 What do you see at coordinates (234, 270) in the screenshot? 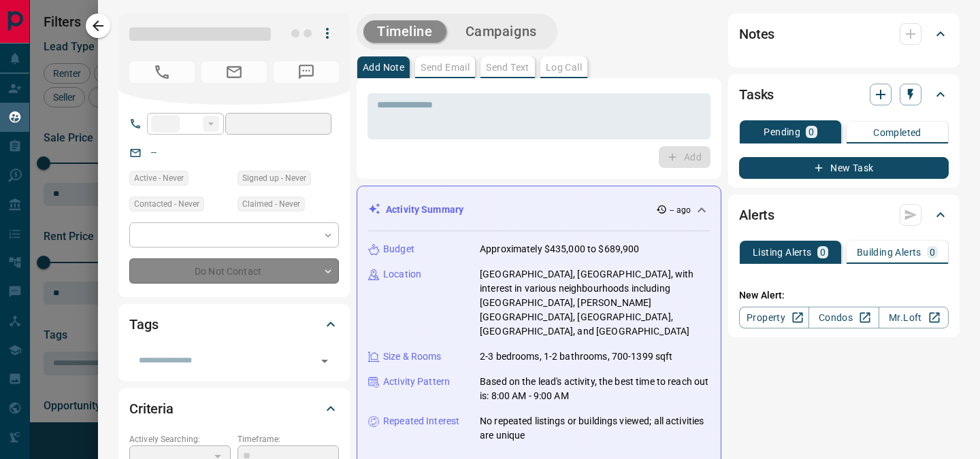
I see `div: Do Not Contact` at bounding box center [234, 270].